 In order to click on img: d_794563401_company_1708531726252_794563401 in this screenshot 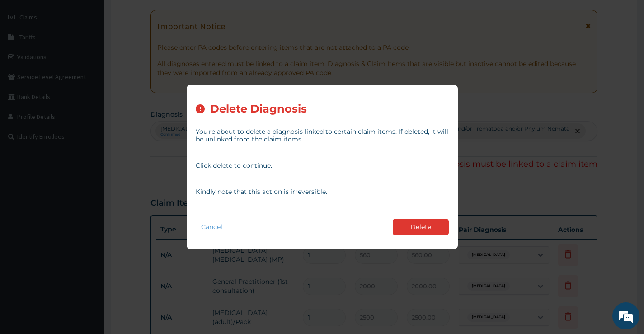, I will do `click(26, 57)`.